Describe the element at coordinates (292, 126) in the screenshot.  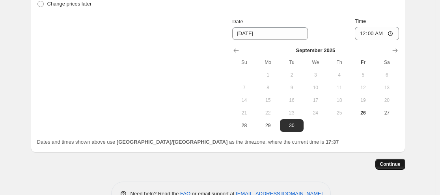
I see `span: 30` at that location.